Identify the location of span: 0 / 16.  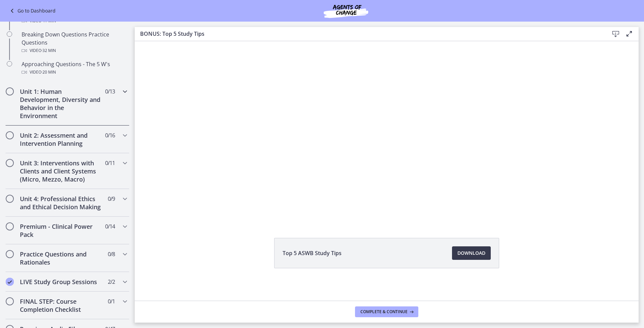
(110, 135).